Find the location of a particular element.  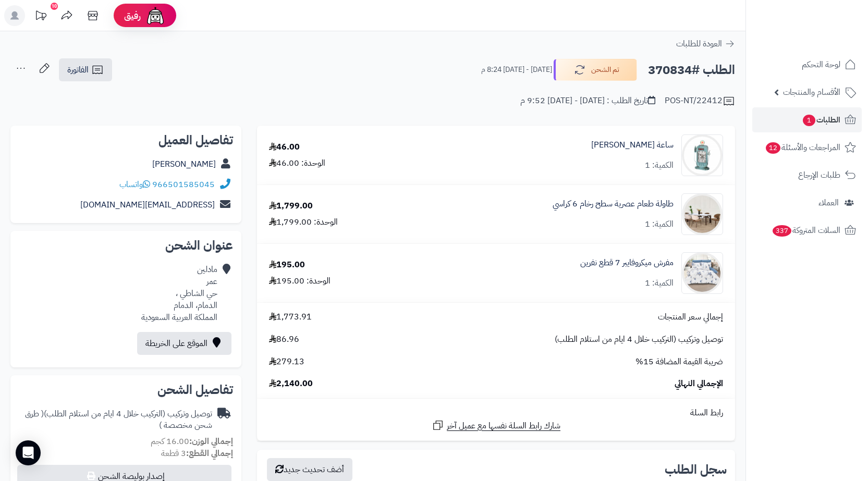

div: POS-NT/22412 is located at coordinates (699, 101).